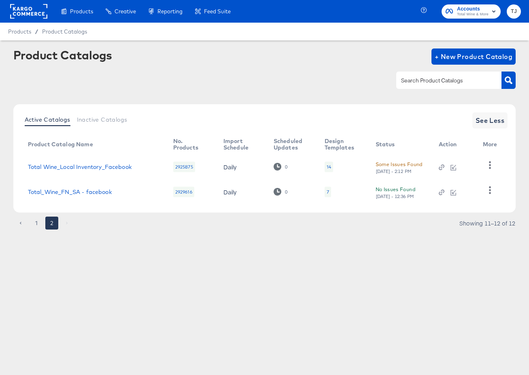  What do you see at coordinates (44, 223) in the screenshot?
I see `nav: pagination navigation` at bounding box center [44, 223].